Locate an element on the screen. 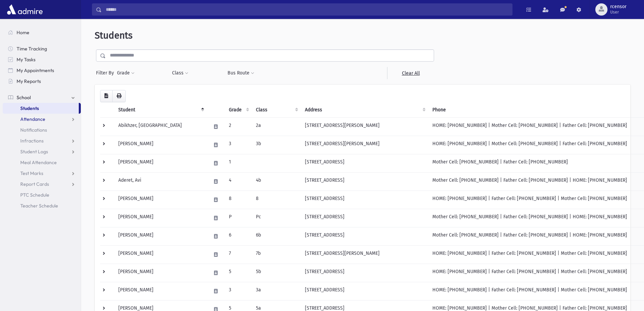 Image resolution: width=644 pixels, height=311 pixels. td: Aderet, Avi is located at coordinates (161, 181).